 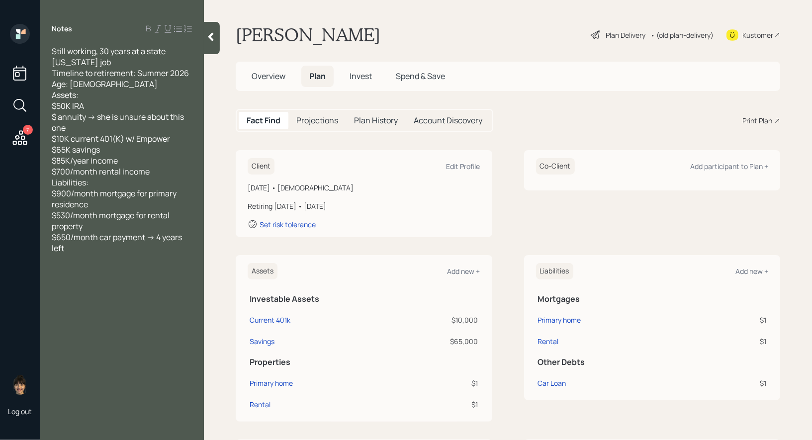 I want to click on h5: Properties, so click(x=364, y=362).